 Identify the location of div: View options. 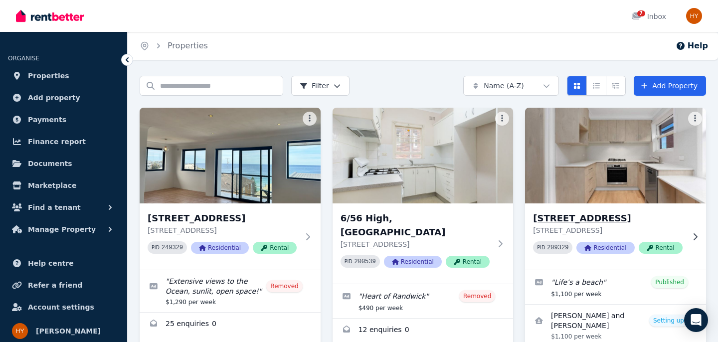
(596, 86).